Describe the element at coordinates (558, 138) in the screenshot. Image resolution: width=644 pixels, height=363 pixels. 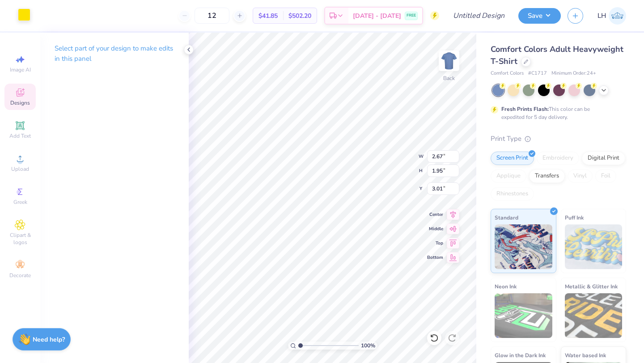
I see `div: Print Type` at that location.